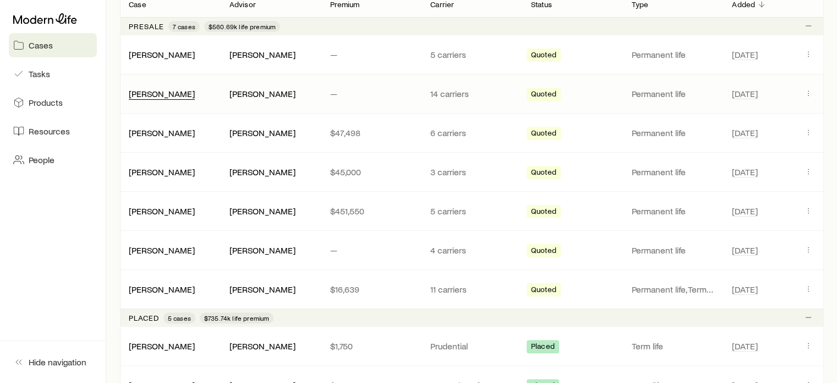 The image size is (837, 383). What do you see at coordinates (53, 362) in the screenshot?
I see `button: Hide navigation` at bounding box center [53, 362].